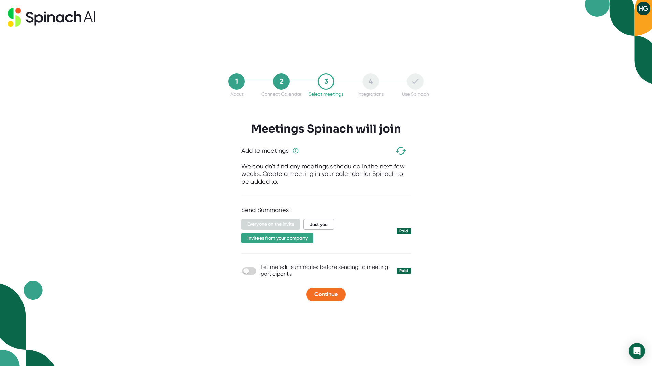 The width and height of the screenshot is (652, 366). What do you see at coordinates (237, 94) in the screenshot?
I see `div: About` at bounding box center [237, 94].